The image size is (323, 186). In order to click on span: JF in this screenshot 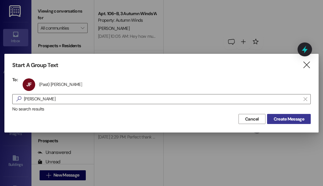, I will do `click(29, 84)`.